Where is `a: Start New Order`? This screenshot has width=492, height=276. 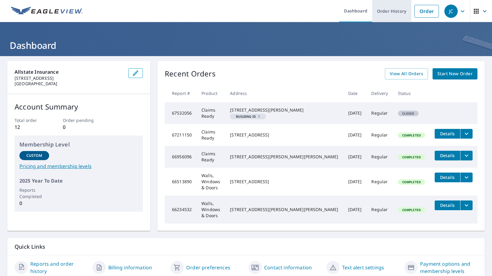 a: Start New Order is located at coordinates (455, 74).